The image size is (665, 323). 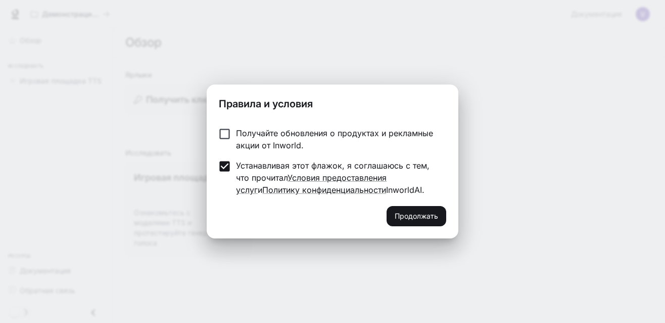 What do you see at coordinates (337, 177) in the screenshot?
I see `p: Устанавливая этот флажок, я соглашаюсь с тем, что прочитал и InworldAI.` at bounding box center [337, 177].